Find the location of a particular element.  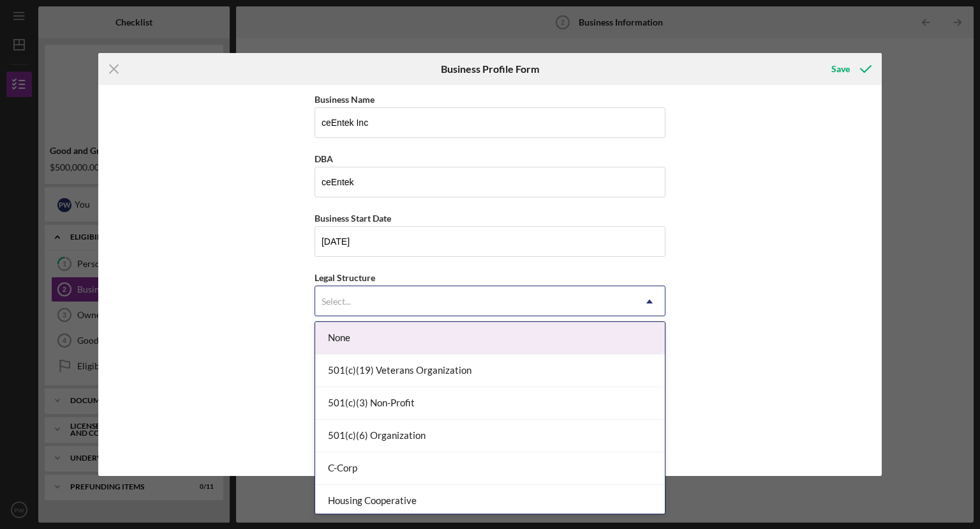

label: Business Start Date is located at coordinates (353, 218).